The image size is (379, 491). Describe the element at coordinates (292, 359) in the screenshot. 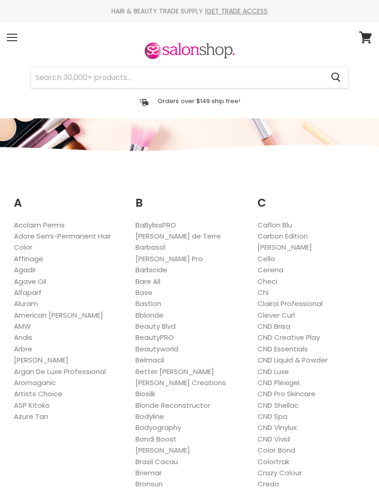

I see `a: CND Liquid & Powder` at that location.